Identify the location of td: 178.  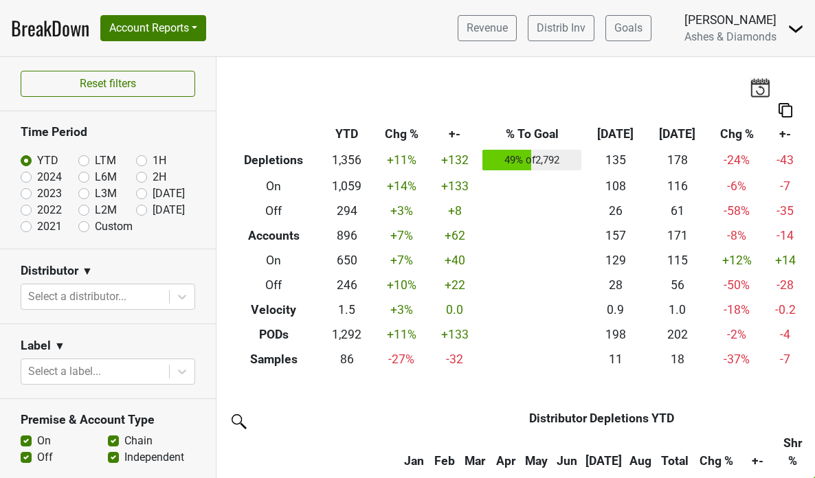
(677, 161).